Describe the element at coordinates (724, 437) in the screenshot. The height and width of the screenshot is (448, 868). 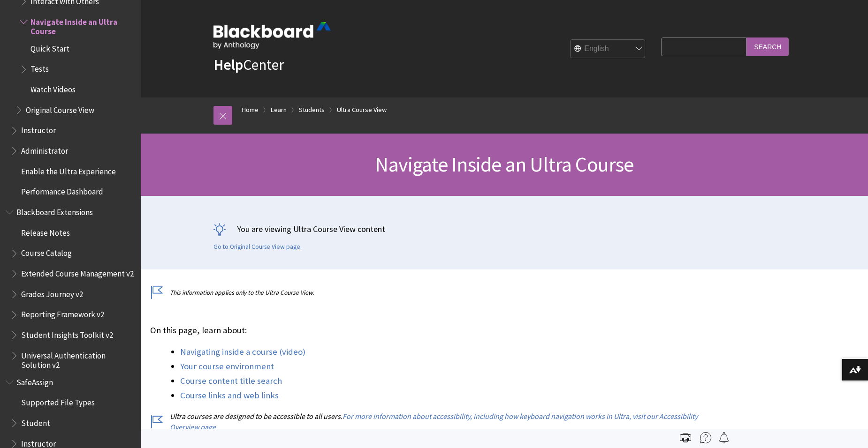
I see `img: Follow this page` at that location.